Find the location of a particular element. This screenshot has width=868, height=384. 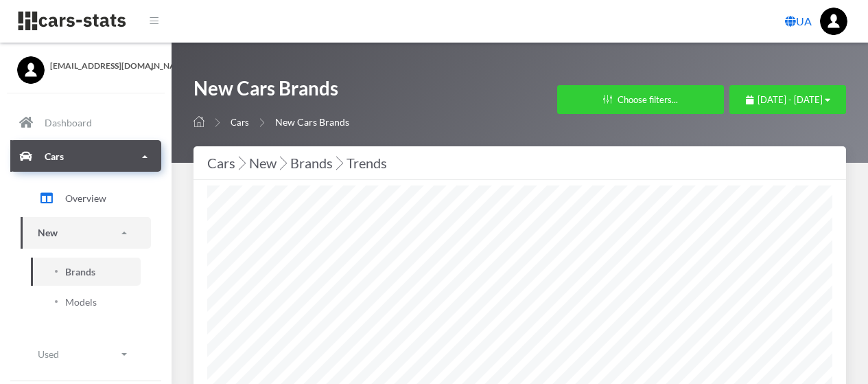

a: Brands is located at coordinates (86, 271).